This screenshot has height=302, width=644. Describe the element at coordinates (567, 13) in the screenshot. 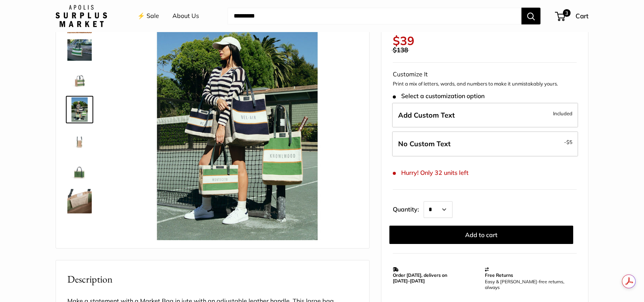

I see `span: 3` at that location.